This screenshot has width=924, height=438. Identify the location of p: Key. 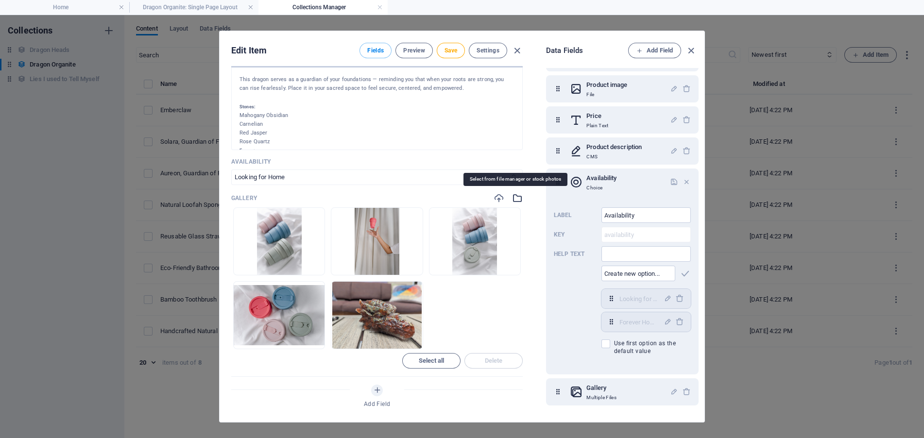
(576, 235).